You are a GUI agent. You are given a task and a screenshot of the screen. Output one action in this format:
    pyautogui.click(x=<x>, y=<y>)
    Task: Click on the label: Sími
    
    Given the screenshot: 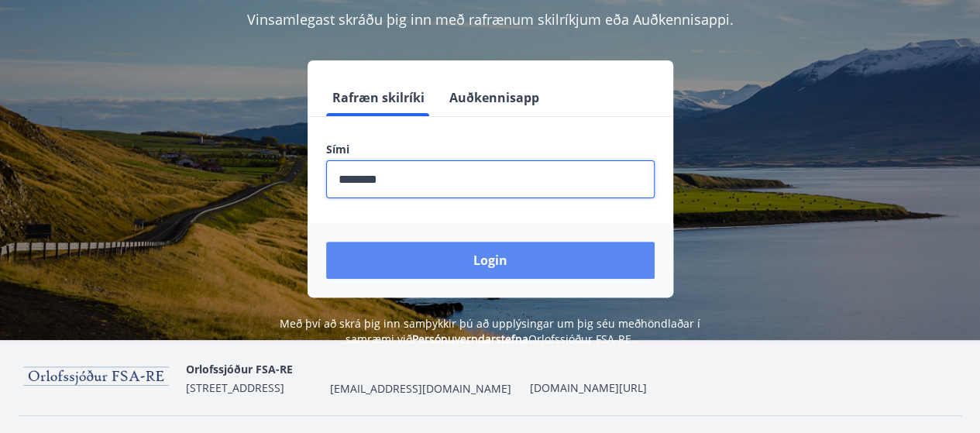 What is the action you would take?
    pyautogui.click(x=491, y=150)
    